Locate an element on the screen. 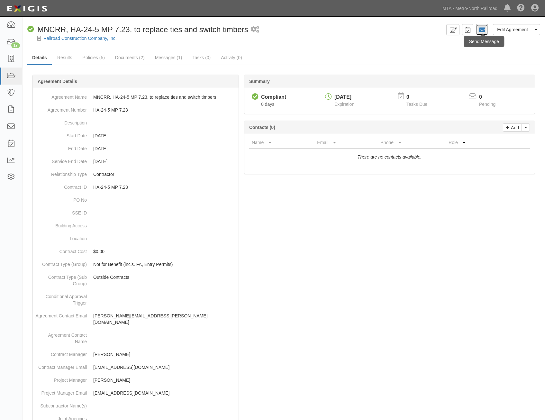  dt: Start Date is located at coordinates (61, 134).